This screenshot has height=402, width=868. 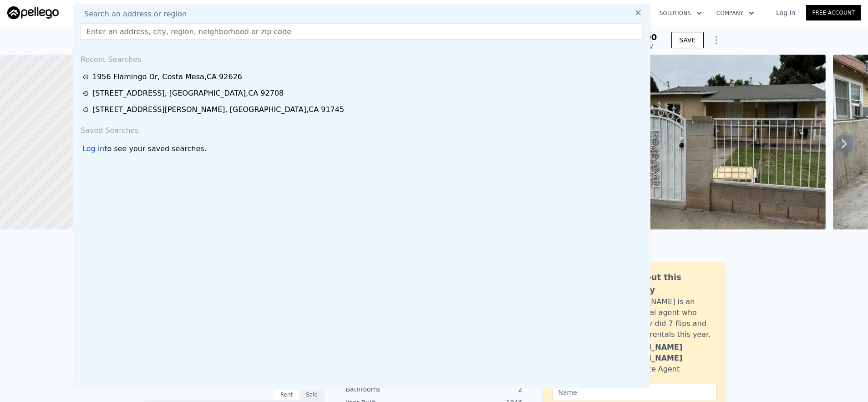 I want to click on span: Search an address or region, so click(x=132, y=14).